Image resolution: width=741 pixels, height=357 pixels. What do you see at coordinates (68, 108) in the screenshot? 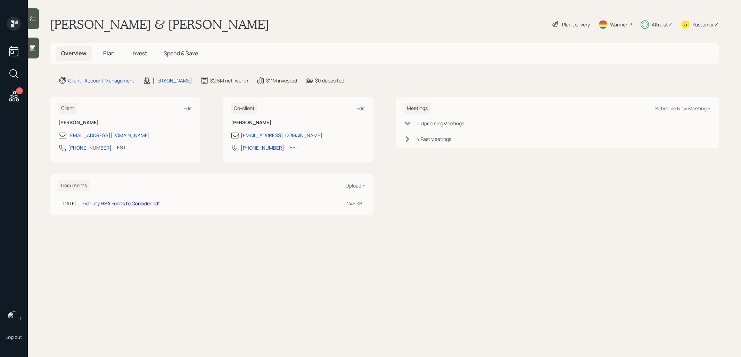
I see `h6: Client` at bounding box center [68, 108].